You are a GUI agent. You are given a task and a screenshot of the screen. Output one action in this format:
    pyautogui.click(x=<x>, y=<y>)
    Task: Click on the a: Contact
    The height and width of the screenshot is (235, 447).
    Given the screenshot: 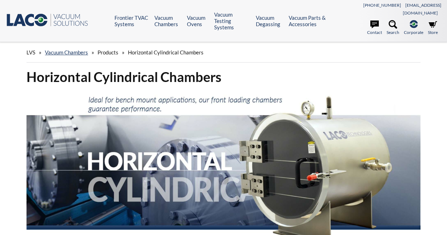 What is the action you would take?
    pyautogui.click(x=374, y=28)
    